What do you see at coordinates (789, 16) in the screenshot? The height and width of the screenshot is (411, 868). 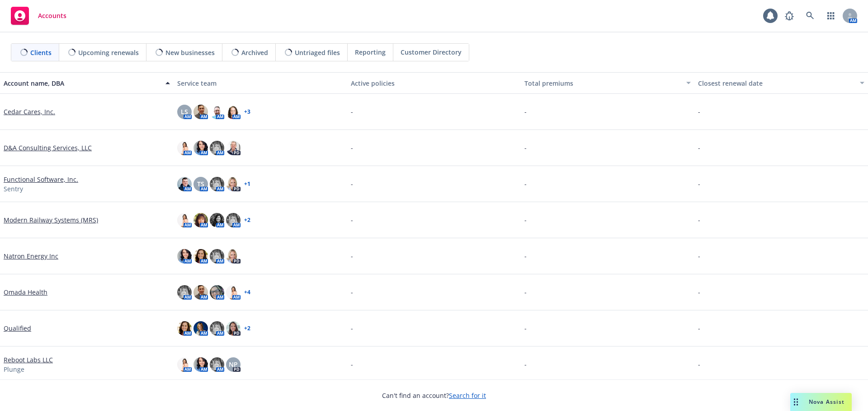 I see `a: Report a Bug` at bounding box center [789, 16].